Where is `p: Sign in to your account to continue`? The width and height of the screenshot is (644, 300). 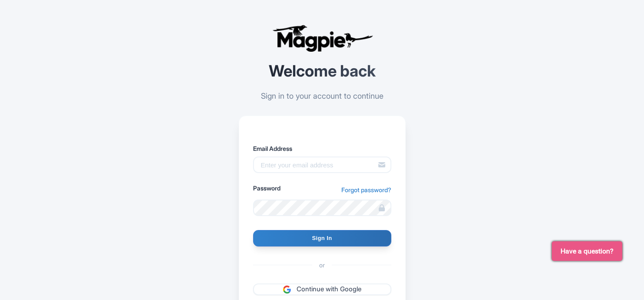
p: Sign in to your account to continue is located at coordinates (322, 95).